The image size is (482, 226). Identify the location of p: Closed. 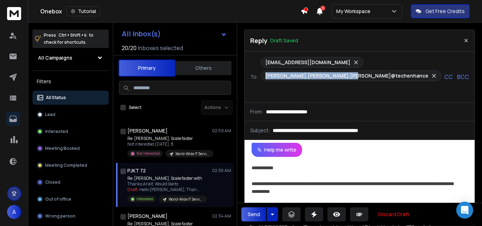
(53, 182).